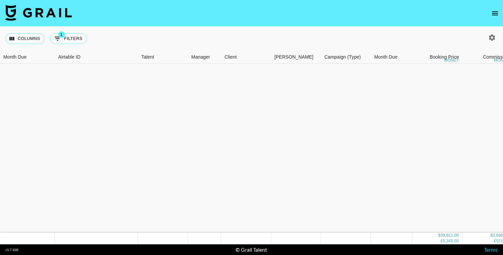 Image resolution: width=503 pixels, height=255 pixels. Describe the element at coordinates (452, 60) in the screenshot. I see `div: money` at that location.